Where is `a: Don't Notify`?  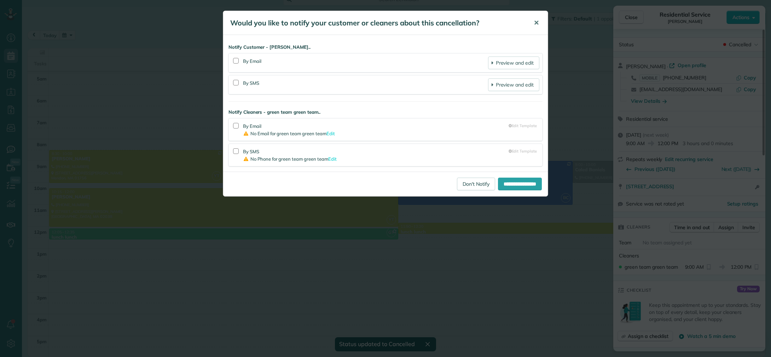
a: Don't Notify is located at coordinates (476, 184).